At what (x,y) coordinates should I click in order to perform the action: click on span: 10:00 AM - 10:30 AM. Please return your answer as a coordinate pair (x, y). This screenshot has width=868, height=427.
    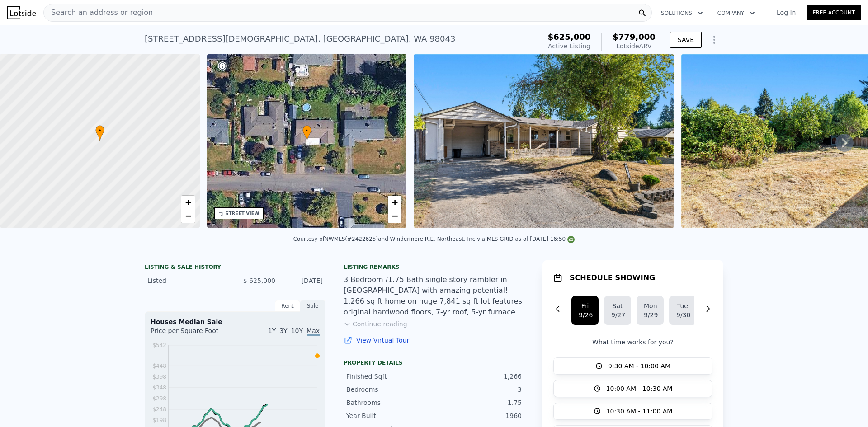
    Looking at the image, I should click on (639, 388).